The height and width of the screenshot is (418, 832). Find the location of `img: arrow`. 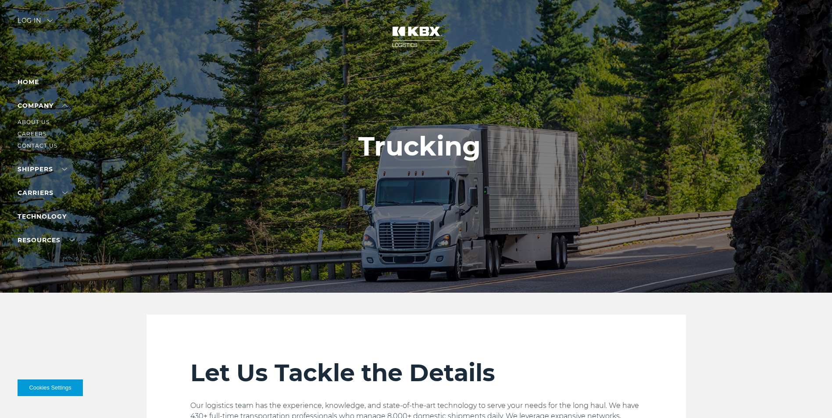

img: arrow is located at coordinates (50, 21).